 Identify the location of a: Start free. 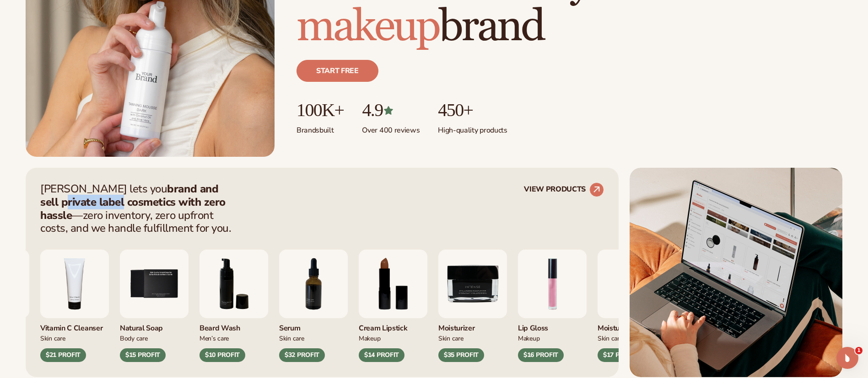
(337, 71).